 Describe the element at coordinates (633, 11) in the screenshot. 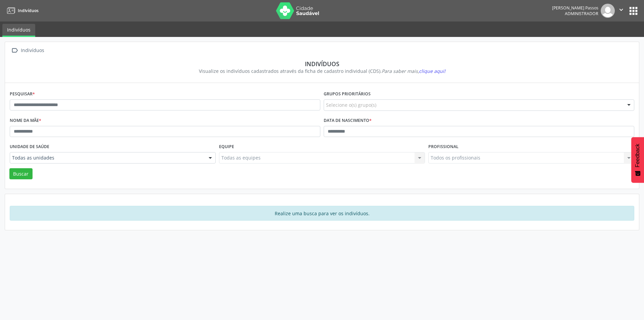

I see `button: apps` at that location.